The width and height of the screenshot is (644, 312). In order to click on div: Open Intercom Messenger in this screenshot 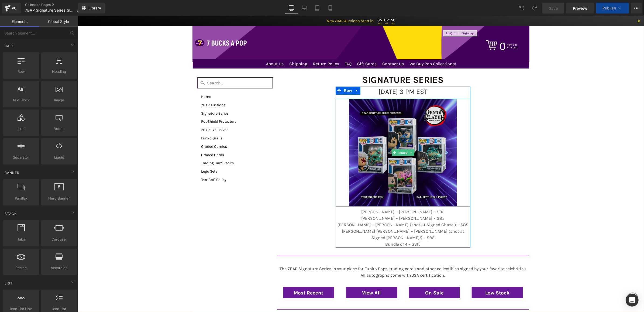, I will do `click(632, 300)`.